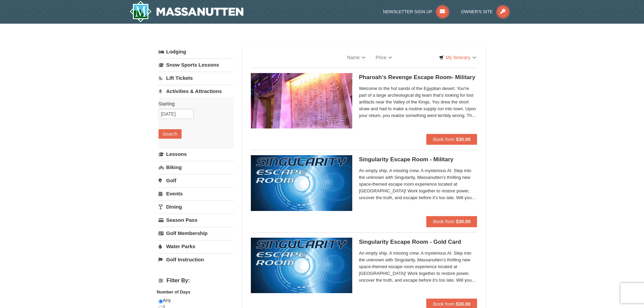 This screenshot has height=308, width=644. Describe the element at coordinates (196, 259) in the screenshot. I see `a: Golf Instruction` at that location.